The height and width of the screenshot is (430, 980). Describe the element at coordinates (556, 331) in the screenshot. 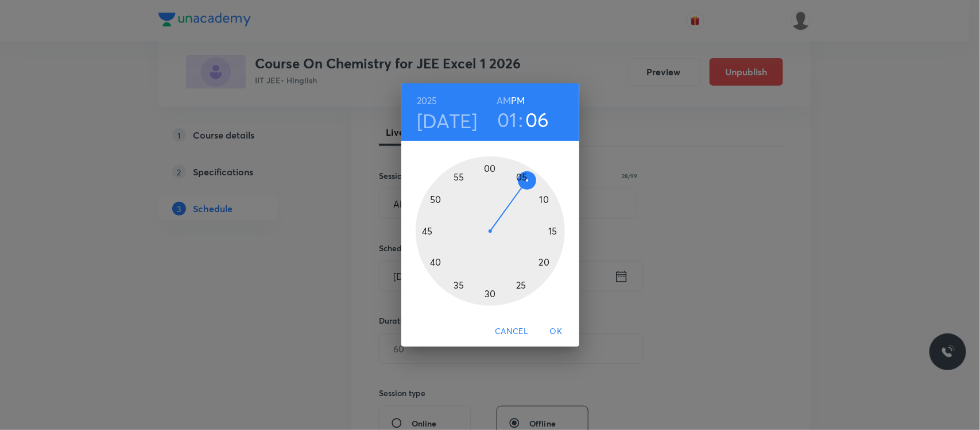

I see `button: OK` at that location.